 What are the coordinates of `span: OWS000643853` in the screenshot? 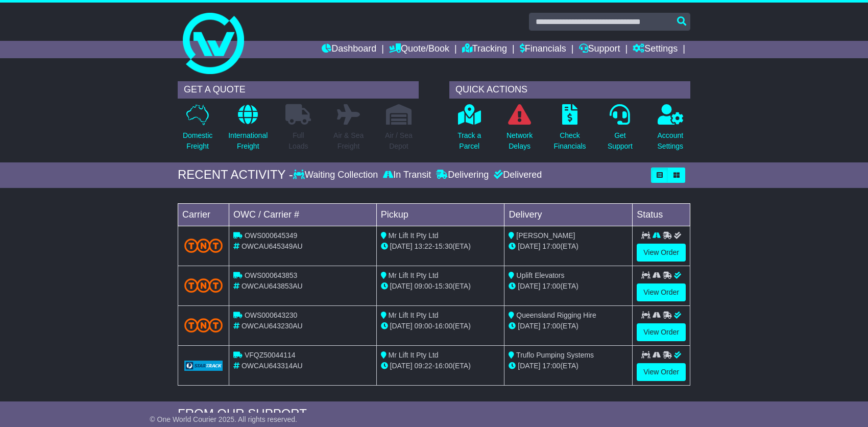 It's located at (271, 276).